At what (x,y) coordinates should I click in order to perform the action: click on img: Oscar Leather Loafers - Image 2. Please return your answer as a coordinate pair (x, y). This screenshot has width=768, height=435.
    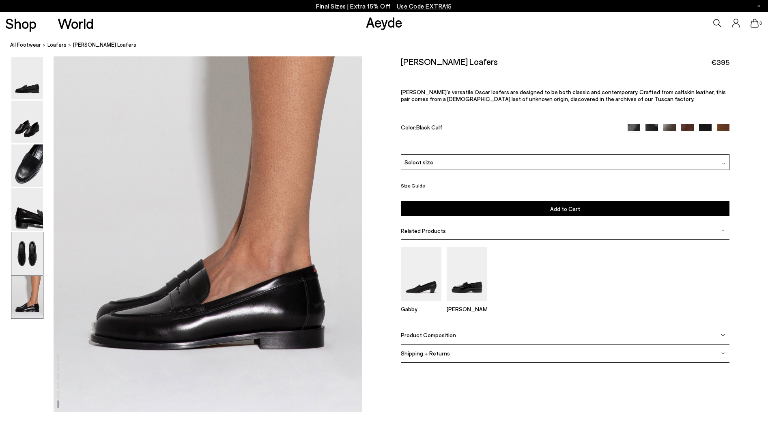
    Looking at the image, I should click on (27, 122).